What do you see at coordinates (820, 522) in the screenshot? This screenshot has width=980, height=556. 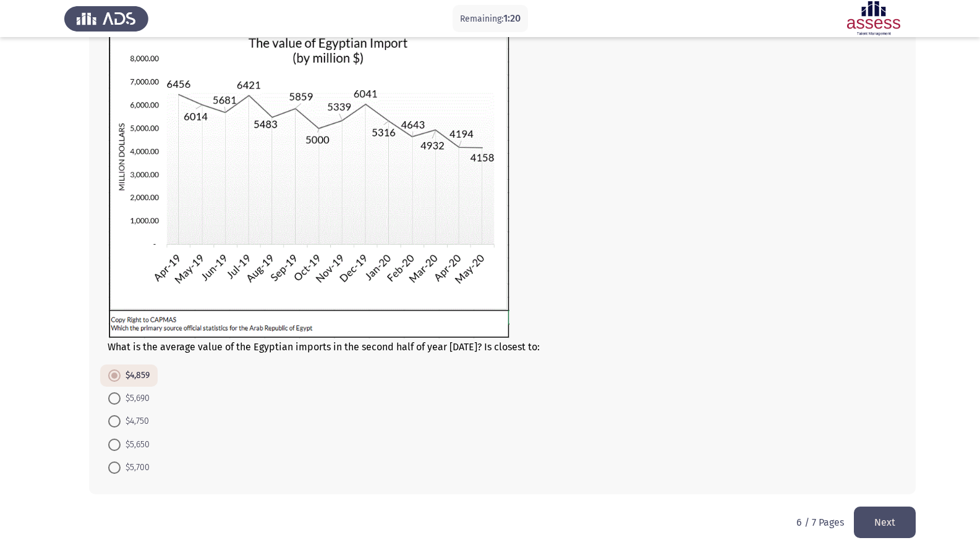 I see `p: 6 / 7 Pages` at bounding box center [820, 522].